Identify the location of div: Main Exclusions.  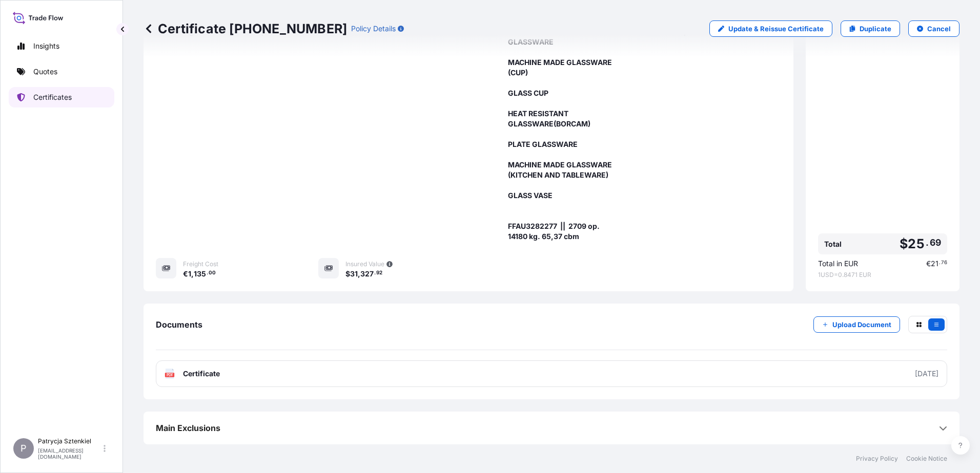
(552, 428).